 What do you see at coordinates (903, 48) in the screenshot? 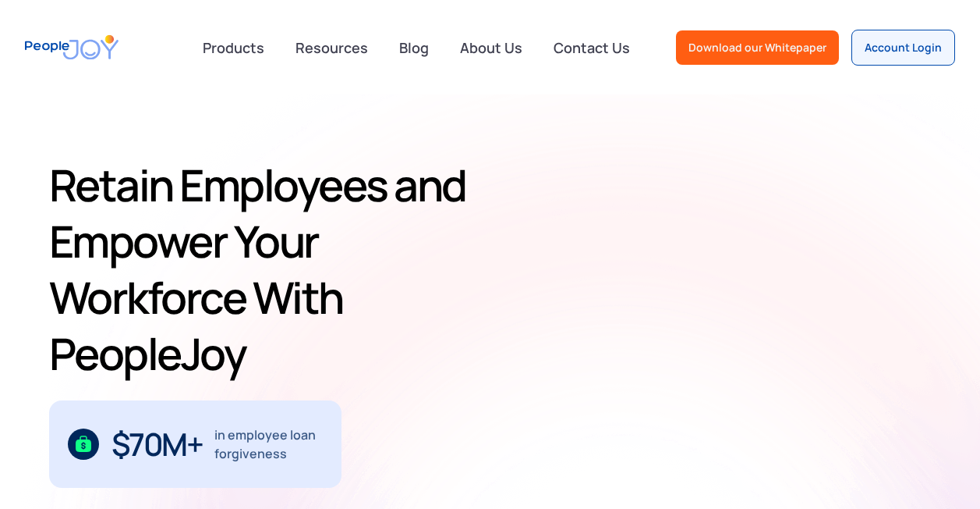
I see `a: Account Login` at bounding box center [903, 48].